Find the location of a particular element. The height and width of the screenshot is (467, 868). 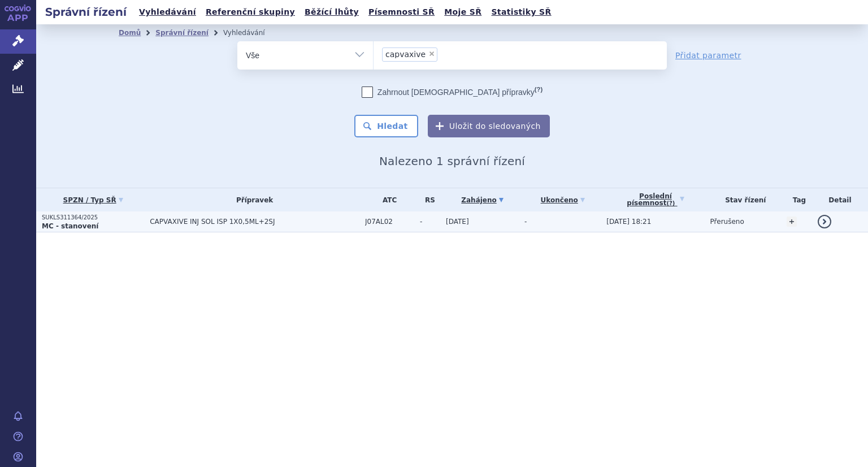

input: capvaxive is located at coordinates (444, 54).